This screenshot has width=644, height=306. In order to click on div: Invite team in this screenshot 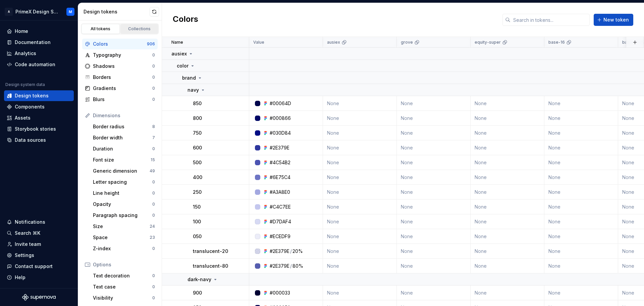, I will do `click(28, 244)`.